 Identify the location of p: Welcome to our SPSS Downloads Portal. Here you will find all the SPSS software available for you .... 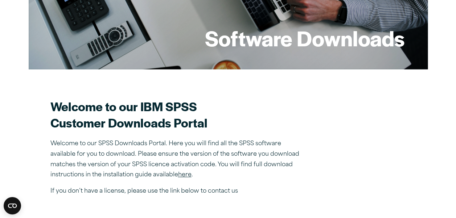
(177, 160).